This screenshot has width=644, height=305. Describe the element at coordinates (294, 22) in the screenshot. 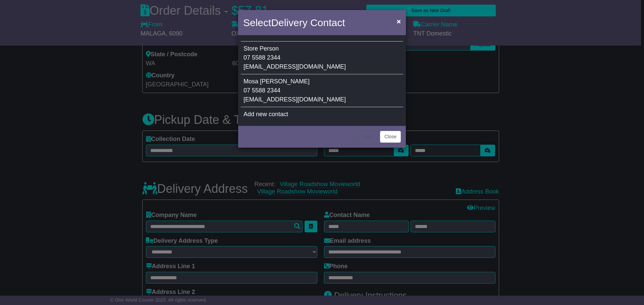

I see `h4: Select` at that location.